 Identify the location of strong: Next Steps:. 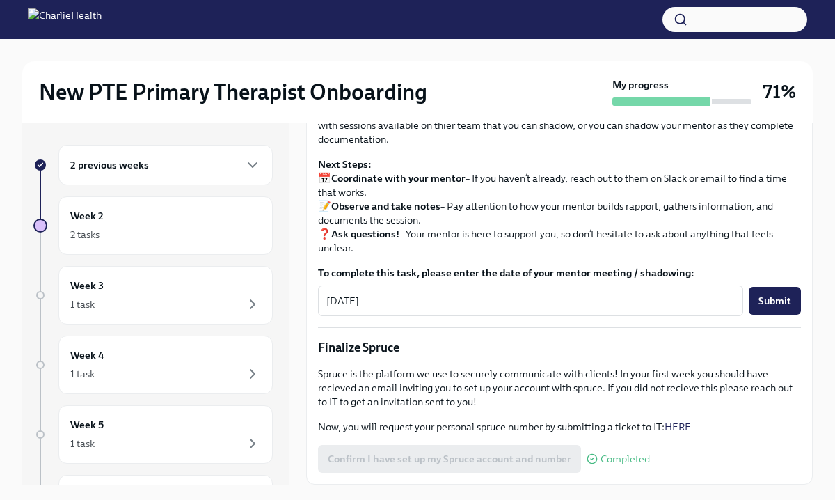
(344, 164).